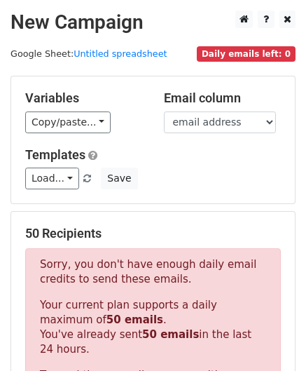  I want to click on h2: New Campaign, so click(153, 22).